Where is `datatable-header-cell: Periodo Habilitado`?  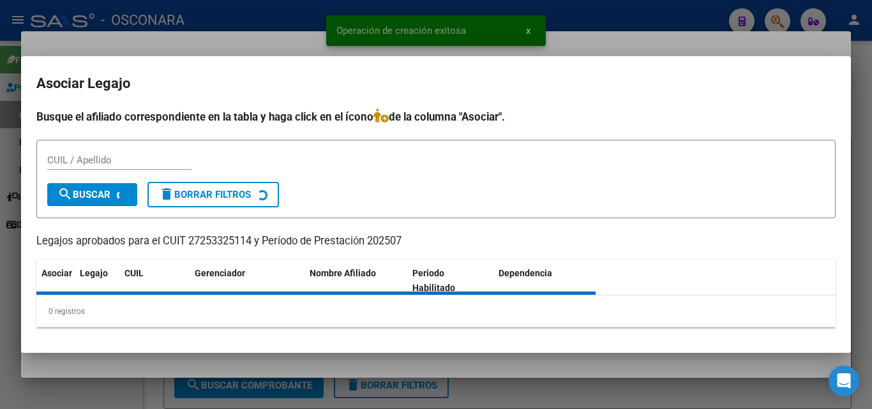
datatable-header-cell: Periodo Habilitado is located at coordinates (450, 281).